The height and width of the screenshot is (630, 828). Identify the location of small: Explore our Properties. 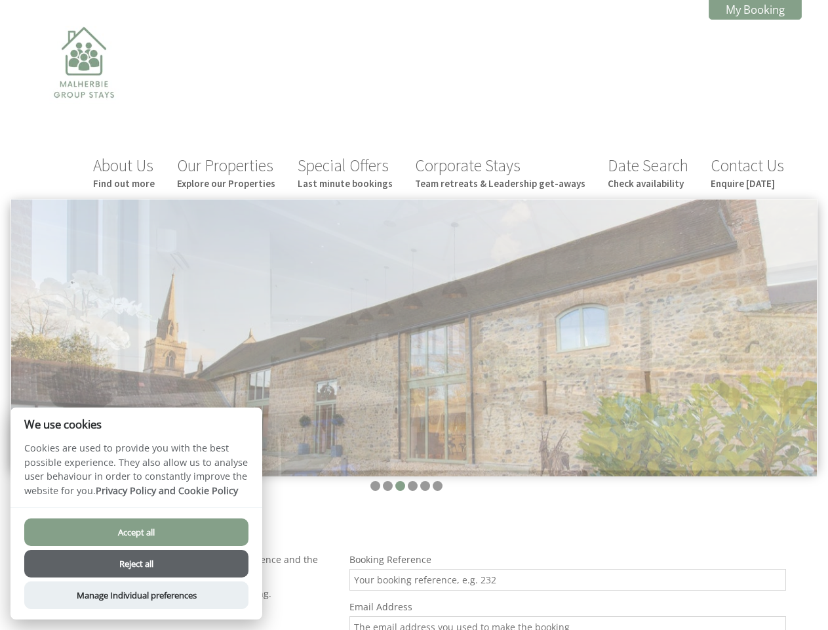
(226, 183).